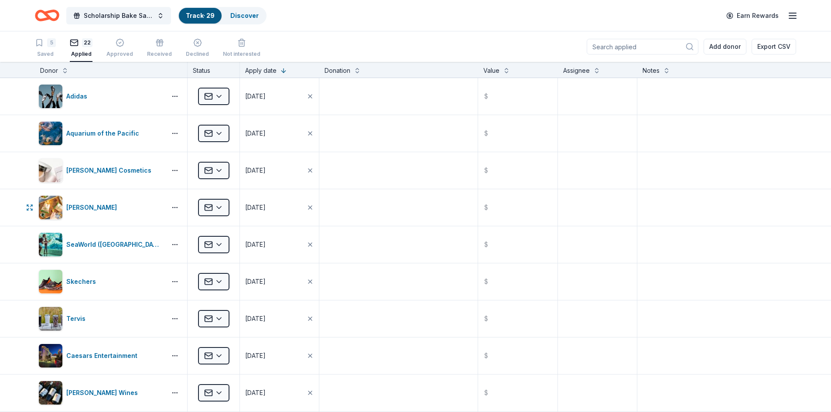 This screenshot has width=831, height=412. Describe the element at coordinates (197, 48) in the screenshot. I see `button: Declined` at that location.